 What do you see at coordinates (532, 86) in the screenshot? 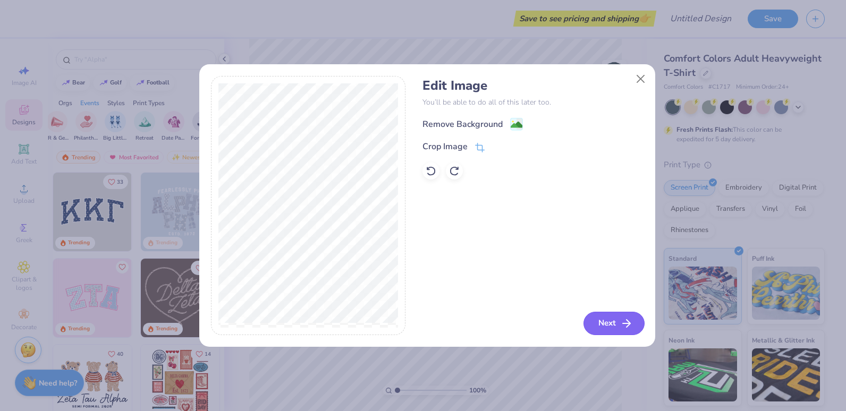
I see `h4: Edit Image` at bounding box center [532, 86].